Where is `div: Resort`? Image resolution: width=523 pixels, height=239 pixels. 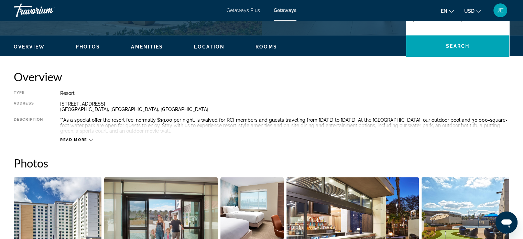
div: Resort is located at coordinates (285, 93).